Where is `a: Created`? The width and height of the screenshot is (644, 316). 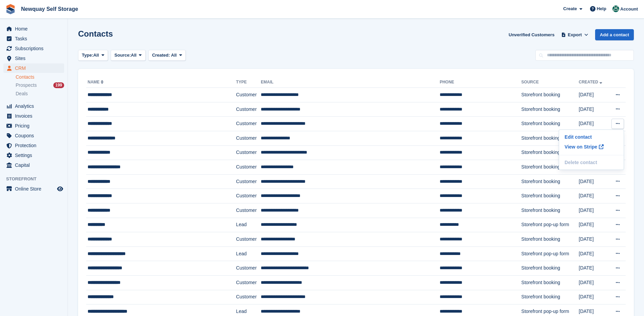 a: Created is located at coordinates (591, 82).